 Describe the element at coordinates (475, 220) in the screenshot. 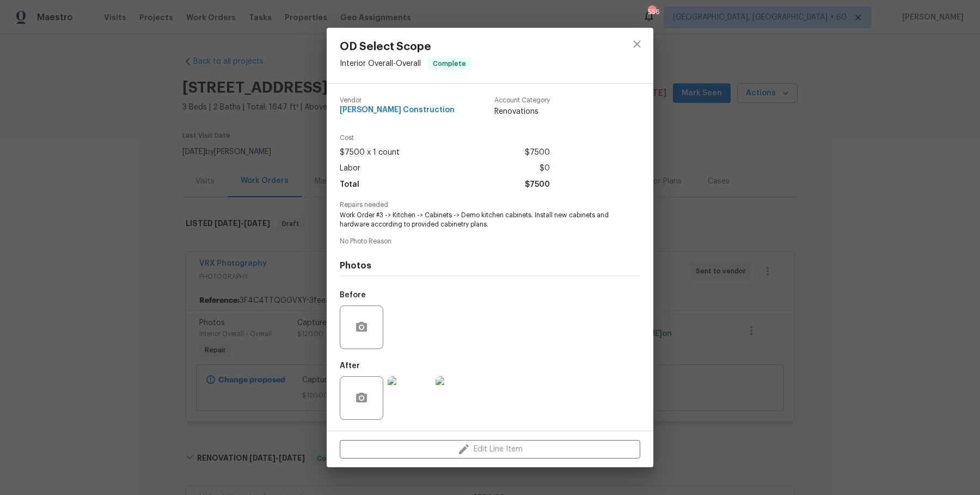

I see `span: Work Order #3 -> Kitchen -> Cabinets -> Demo kitchen cabinets. Install new cabinets and hardware ...` at that location.